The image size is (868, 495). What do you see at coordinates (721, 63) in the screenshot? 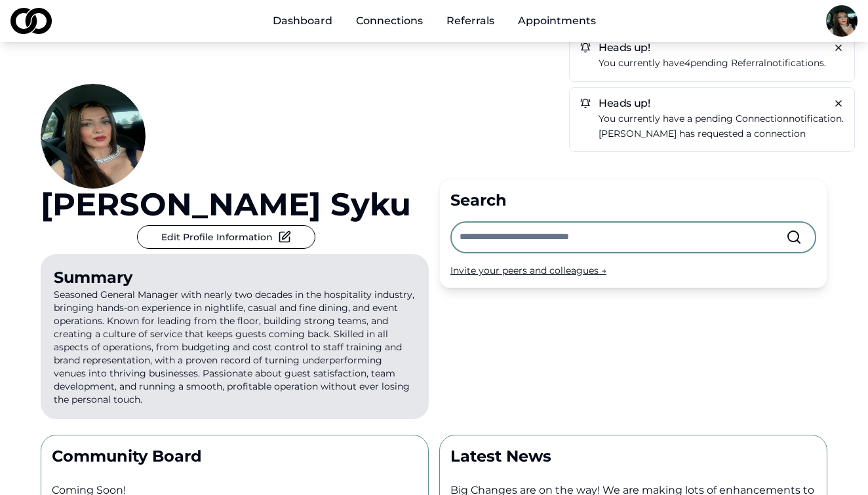
I see `a: You currently have4pending referralnotifications.` at bounding box center [721, 63].